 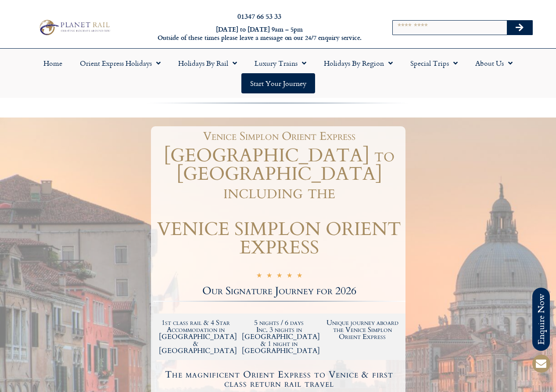 What do you see at coordinates (494, 63) in the screenshot?
I see `a: About Us` at bounding box center [494, 63].